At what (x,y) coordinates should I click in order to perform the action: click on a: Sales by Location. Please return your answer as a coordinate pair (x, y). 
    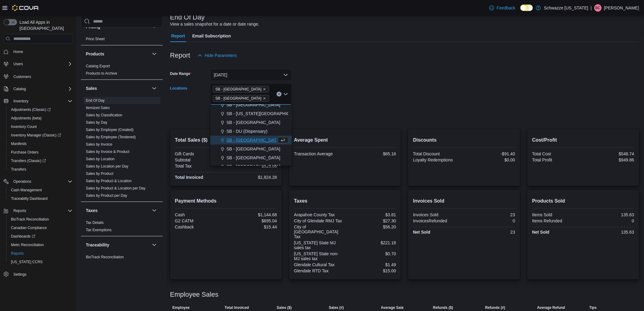
    Looking at the image, I should click on (100, 159).